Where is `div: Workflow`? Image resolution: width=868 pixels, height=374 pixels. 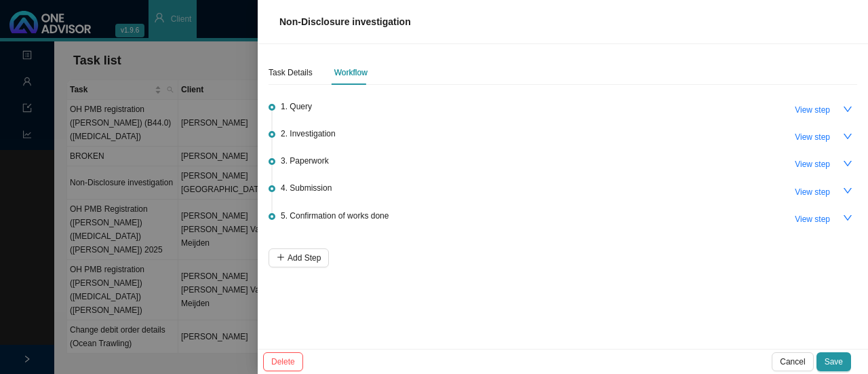 div: Workflow is located at coordinates (351, 73).